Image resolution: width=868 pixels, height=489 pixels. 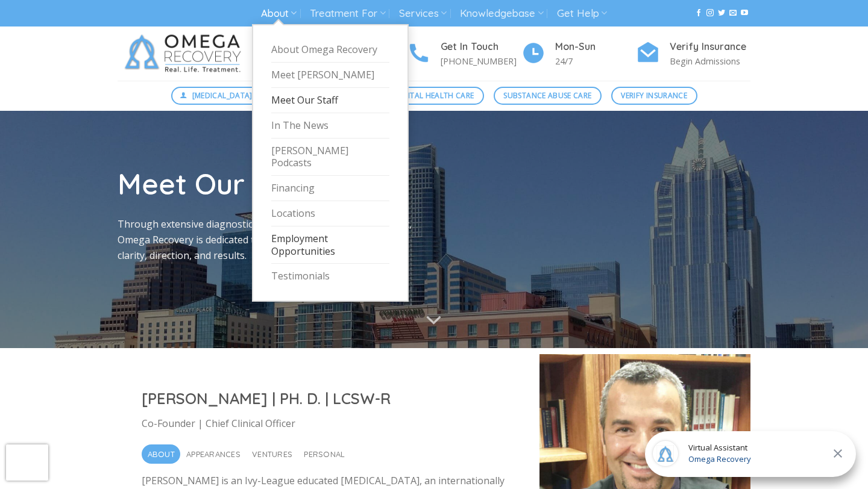 I want to click on a: Knowledgebase, so click(x=502, y=13).